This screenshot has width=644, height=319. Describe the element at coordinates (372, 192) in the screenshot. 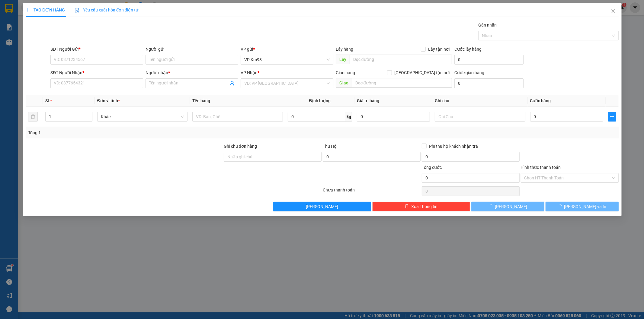

I see `div: Chưa thanh toán` at that location.